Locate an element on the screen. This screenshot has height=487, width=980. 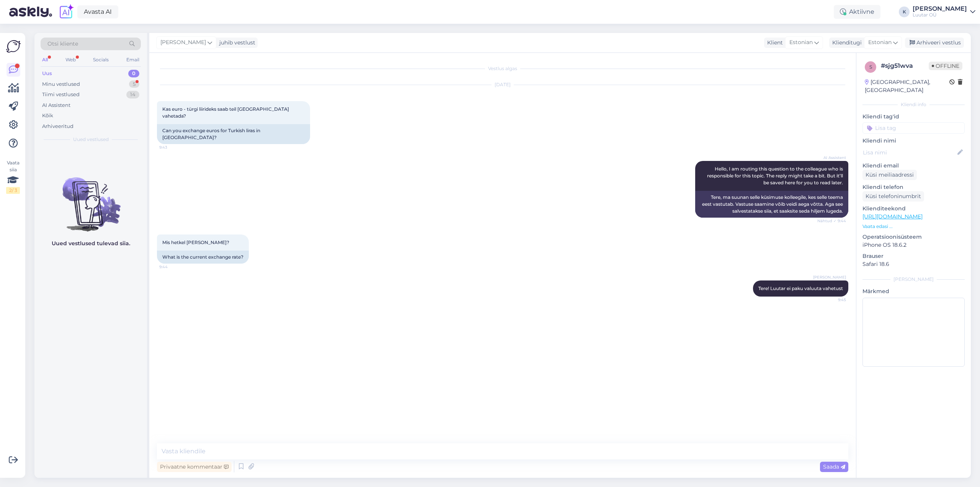
div: Küsi telefoninumbrit is located at coordinates (893, 196).